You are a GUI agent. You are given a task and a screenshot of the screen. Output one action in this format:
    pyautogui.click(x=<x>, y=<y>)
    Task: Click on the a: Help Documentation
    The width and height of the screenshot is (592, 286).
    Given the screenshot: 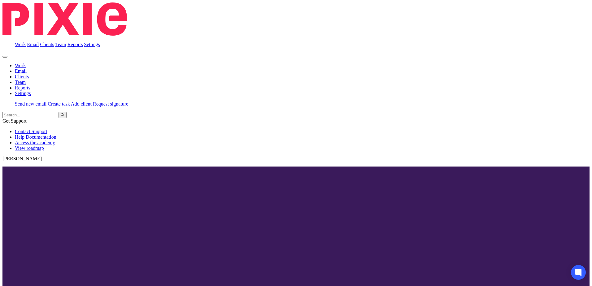 What is the action you would take?
    pyautogui.click(x=36, y=137)
    